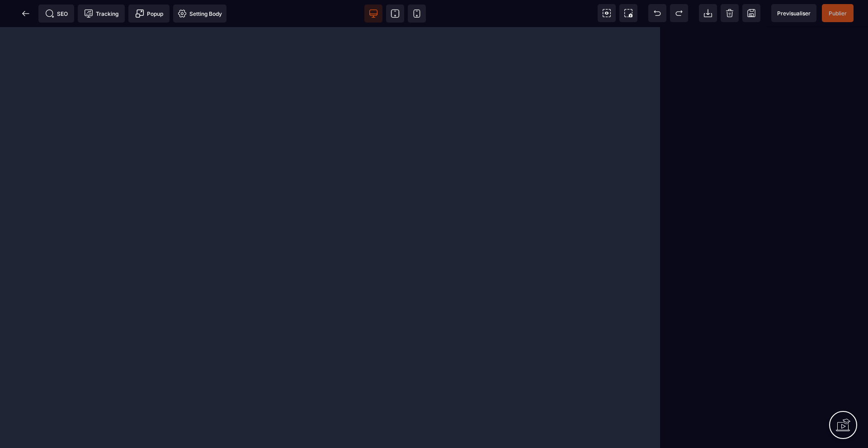  What do you see at coordinates (838, 13) in the screenshot?
I see `span: Publier` at bounding box center [838, 13].